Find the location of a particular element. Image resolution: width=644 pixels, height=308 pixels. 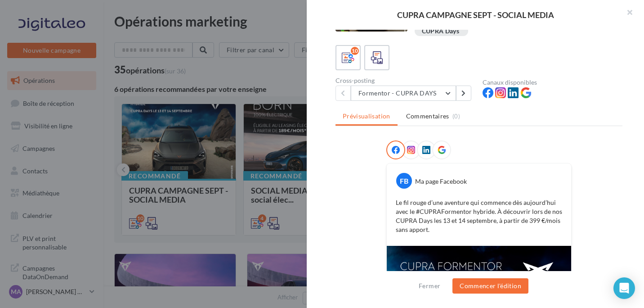

span: Commentaires is located at coordinates (428, 116).